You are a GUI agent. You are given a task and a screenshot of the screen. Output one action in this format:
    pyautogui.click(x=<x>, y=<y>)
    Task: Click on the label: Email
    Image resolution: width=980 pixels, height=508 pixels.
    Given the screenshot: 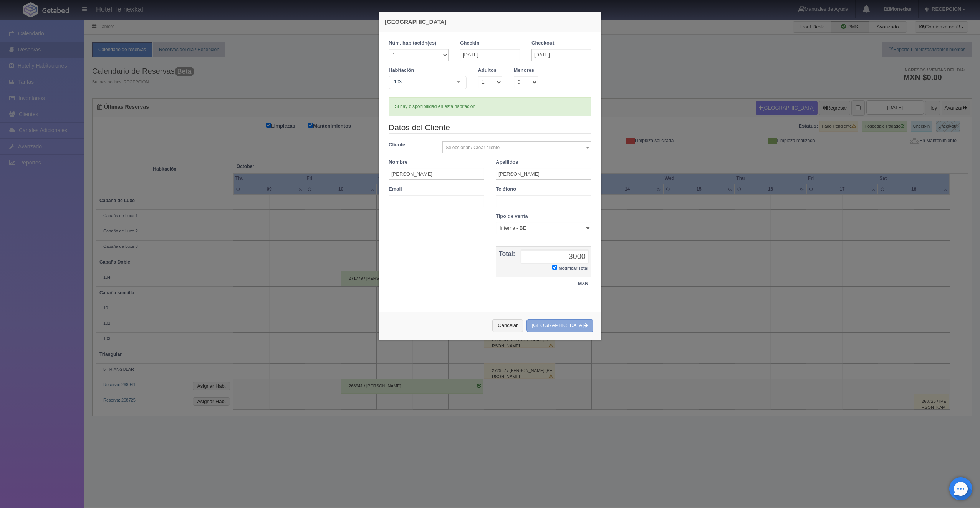 What is the action you would take?
    pyautogui.click(x=395, y=189)
    